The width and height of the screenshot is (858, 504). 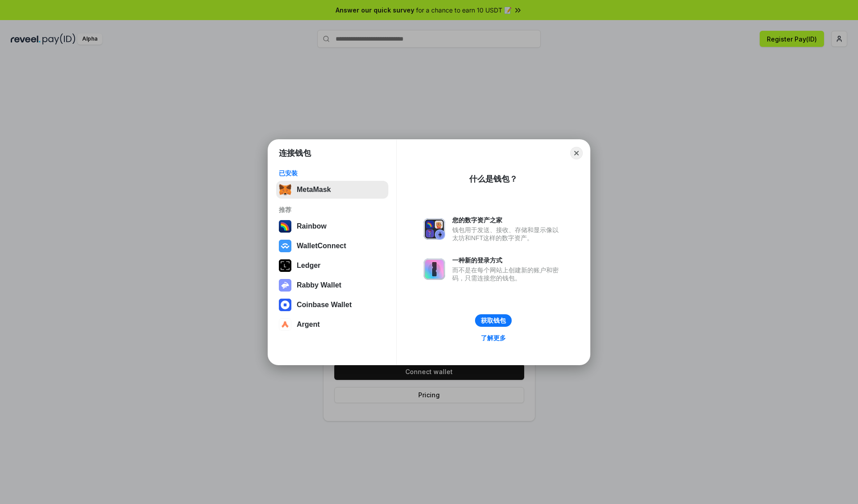 I want to click on div: 了解更多, so click(x=493, y=338).